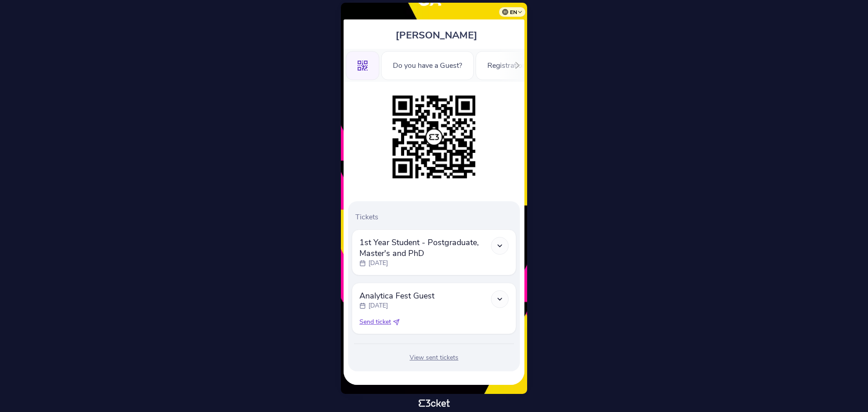 The height and width of the screenshot is (412, 868). I want to click on span: 1st Year Student - Postgraduate, Master's and PhD, so click(425, 248).